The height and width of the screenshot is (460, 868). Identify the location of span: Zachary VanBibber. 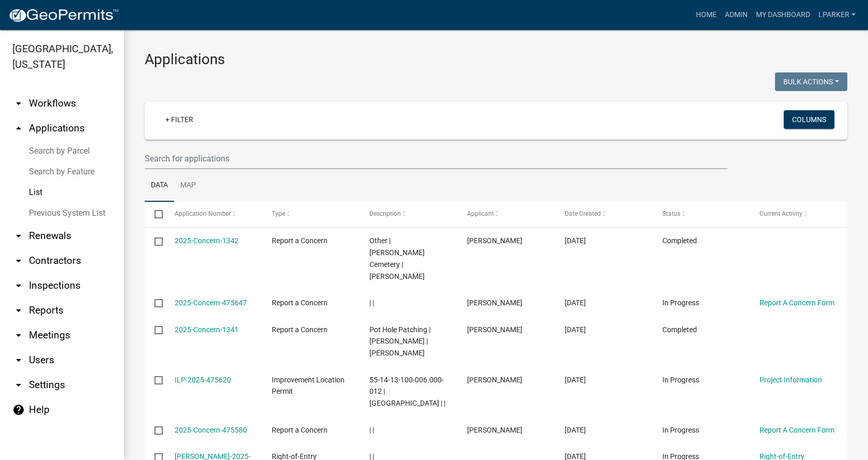
(494, 240).